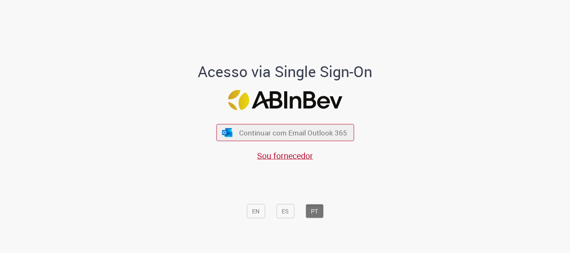  I want to click on a: Sou fornecedor, so click(285, 156).